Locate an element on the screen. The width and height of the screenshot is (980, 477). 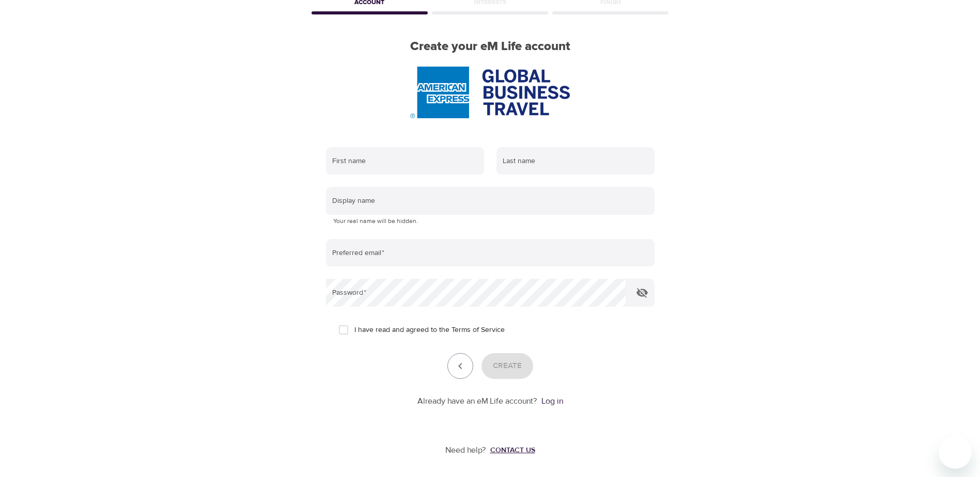
a: Log in is located at coordinates (552, 401).